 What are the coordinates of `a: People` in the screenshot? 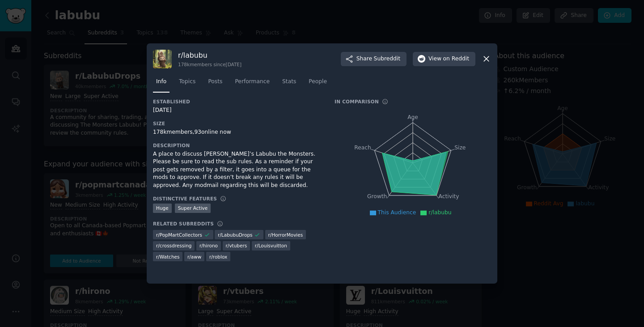 It's located at (318, 83).